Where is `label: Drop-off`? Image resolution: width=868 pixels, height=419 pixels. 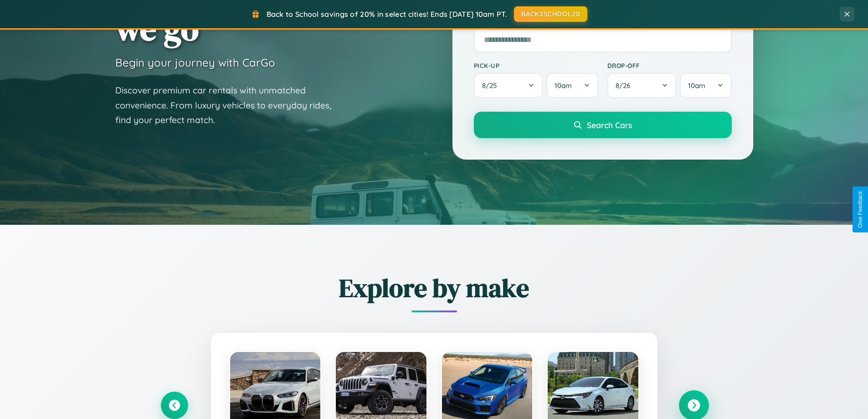
label: Drop-off is located at coordinates (669, 65).